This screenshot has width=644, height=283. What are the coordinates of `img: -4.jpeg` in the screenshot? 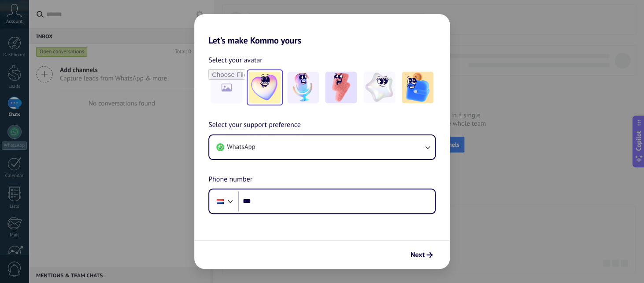 It's located at (379, 88).